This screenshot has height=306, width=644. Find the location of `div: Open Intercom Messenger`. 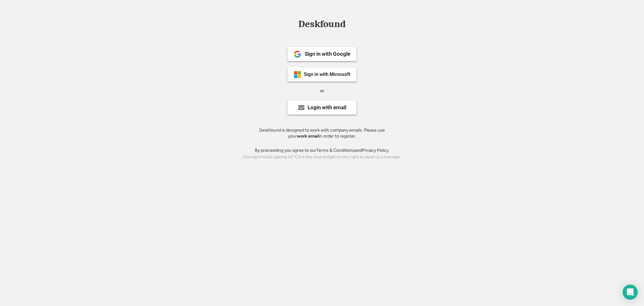

div: Open Intercom Messenger is located at coordinates (631, 292).